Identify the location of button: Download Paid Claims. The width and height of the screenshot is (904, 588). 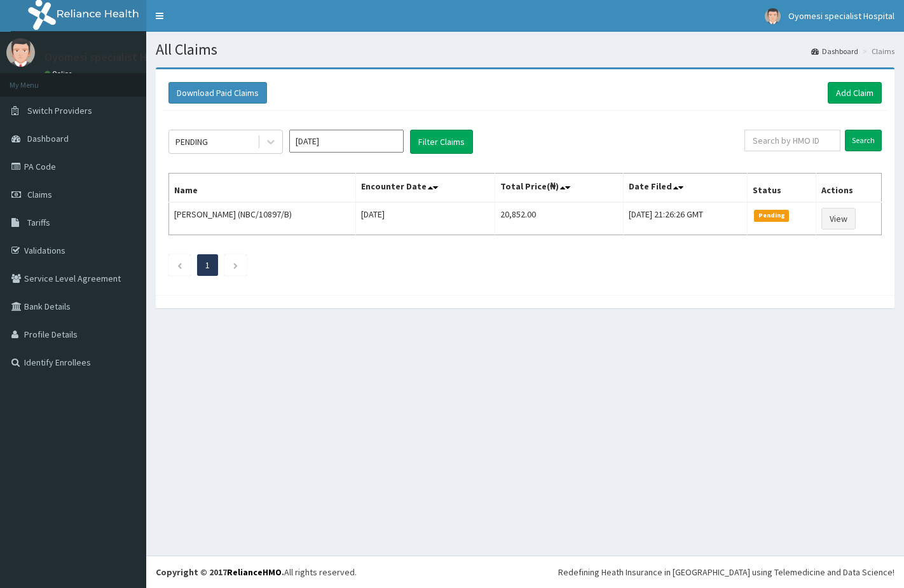
(218, 93).